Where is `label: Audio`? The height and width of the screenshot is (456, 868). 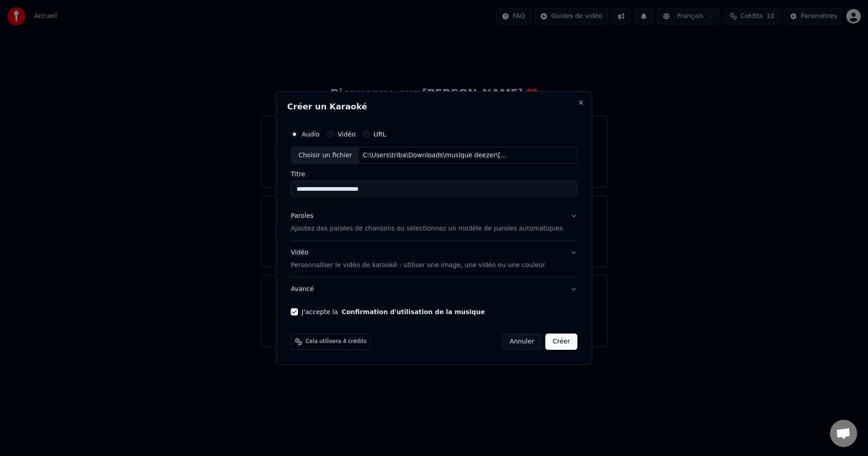
label: Audio is located at coordinates (310, 134).